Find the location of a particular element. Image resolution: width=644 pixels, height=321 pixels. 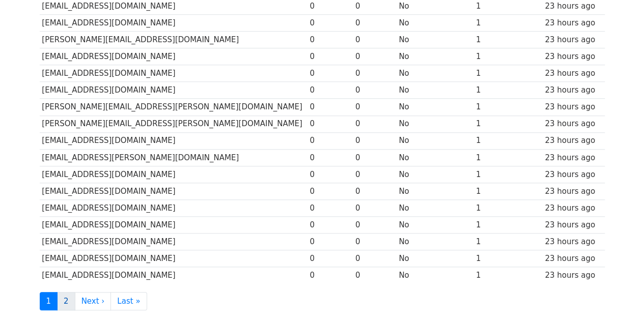

a: 1 is located at coordinates (49, 301).